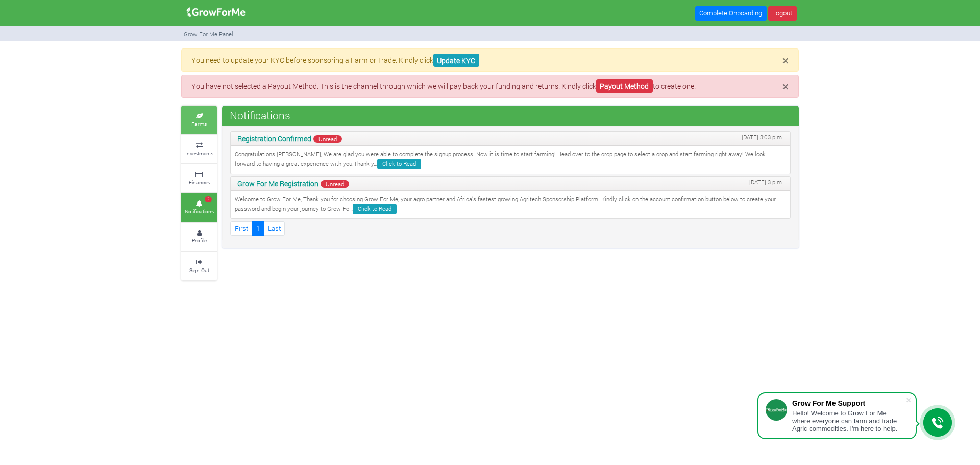 The height and width of the screenshot is (465, 980). What do you see at coordinates (208, 199) in the screenshot?
I see `span: 2` at bounding box center [208, 199].